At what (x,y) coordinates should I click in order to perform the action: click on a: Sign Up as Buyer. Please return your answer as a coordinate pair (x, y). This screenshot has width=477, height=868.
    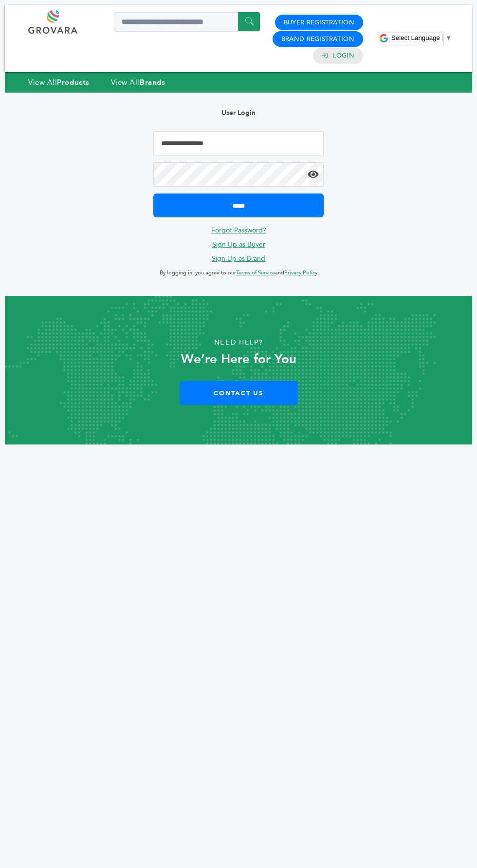
    Looking at the image, I should click on (238, 244).